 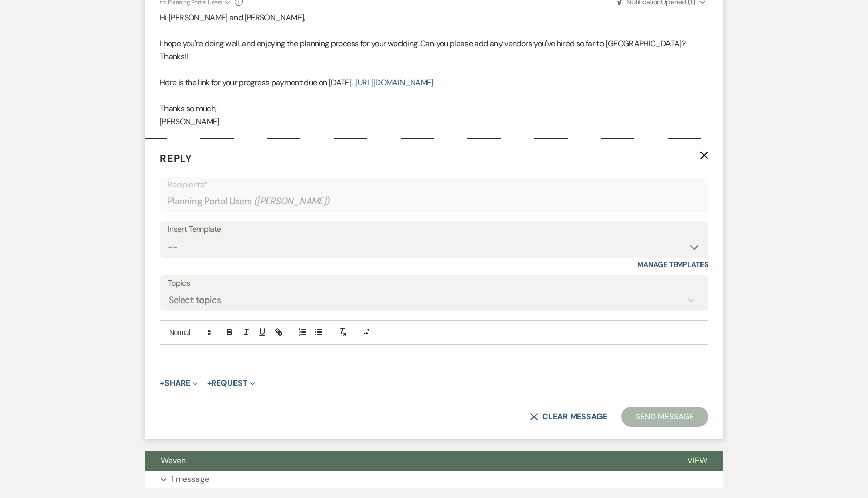 I want to click on button: Clear message, so click(x=569, y=417).